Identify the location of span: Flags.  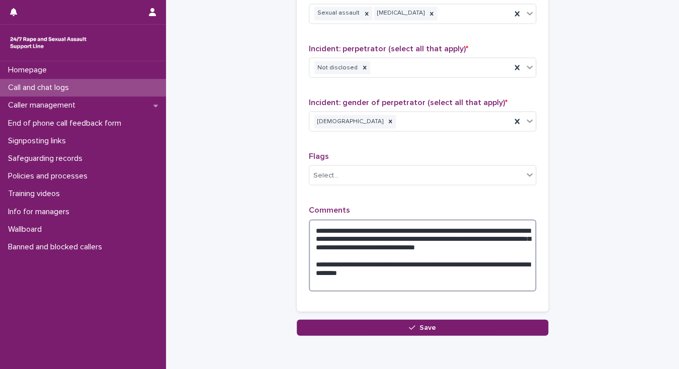
(319, 156).